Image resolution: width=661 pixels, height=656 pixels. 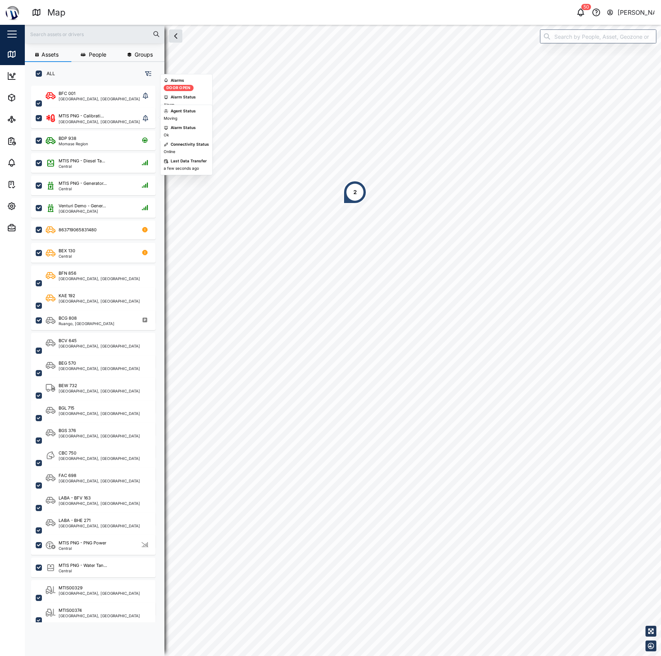 What do you see at coordinates (29, 119) in the screenshot?
I see `div: Sites` at bounding box center [29, 119].